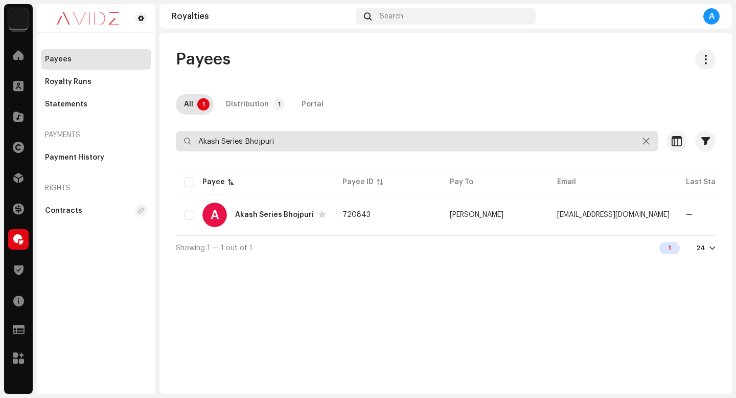 This screenshot has width=736, height=398. What do you see at coordinates (214, 248) in the screenshot?
I see `span: Showing 1 — 1 out of 1` at bounding box center [214, 248].